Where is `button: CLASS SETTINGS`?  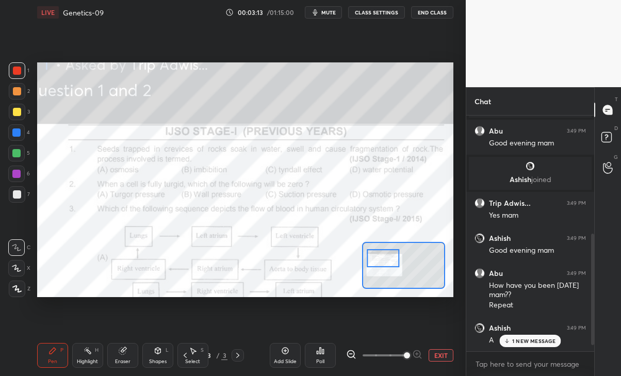 button: CLASS SETTINGS is located at coordinates (376, 12).